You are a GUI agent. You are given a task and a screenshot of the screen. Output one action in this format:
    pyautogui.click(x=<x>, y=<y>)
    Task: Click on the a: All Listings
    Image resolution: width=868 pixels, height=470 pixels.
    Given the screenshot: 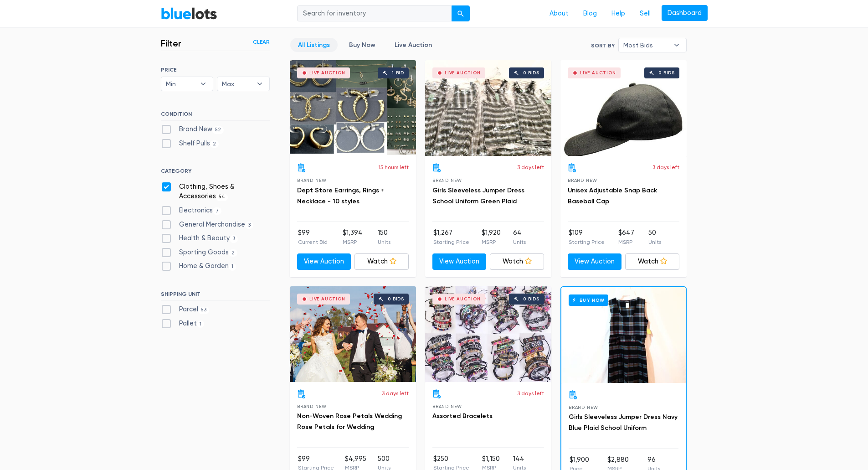 What is the action you would take?
    pyautogui.click(x=314, y=45)
    